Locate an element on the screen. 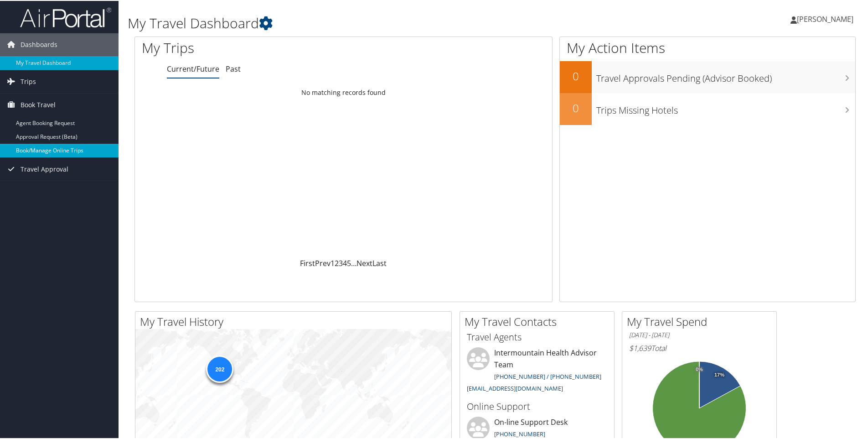 Image resolution: width=868 pixels, height=439 pixels. span: Dashboards is located at coordinates (39, 44).